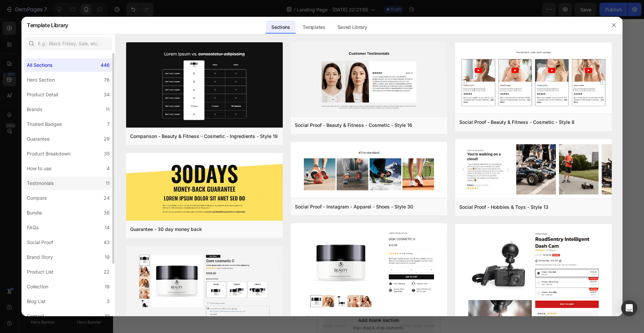  What do you see at coordinates (37, 198) in the screenshot?
I see `div: Compare` at bounding box center [37, 198].